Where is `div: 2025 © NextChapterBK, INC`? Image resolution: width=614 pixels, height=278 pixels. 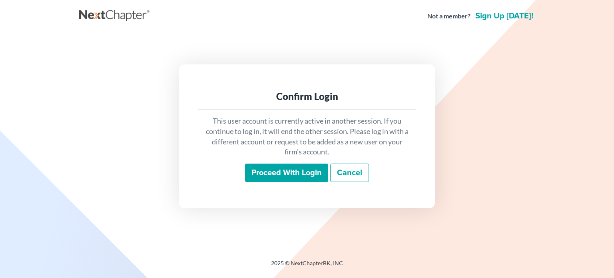
div: 2025 © NextChapterBK, INC is located at coordinates (307, 266).